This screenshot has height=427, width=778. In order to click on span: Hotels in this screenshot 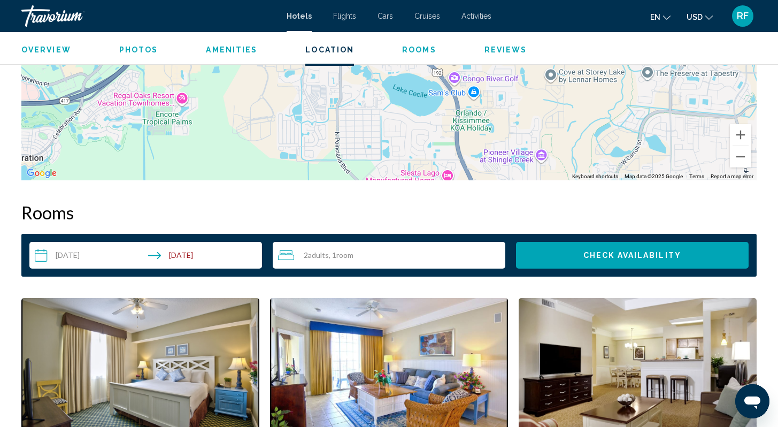, I will do `click(299, 16)`.